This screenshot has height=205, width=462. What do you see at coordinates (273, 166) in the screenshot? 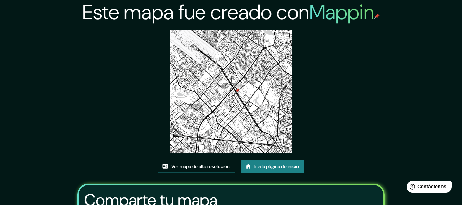
I see `a: Ir a la página de inicio` at bounding box center [273, 166].